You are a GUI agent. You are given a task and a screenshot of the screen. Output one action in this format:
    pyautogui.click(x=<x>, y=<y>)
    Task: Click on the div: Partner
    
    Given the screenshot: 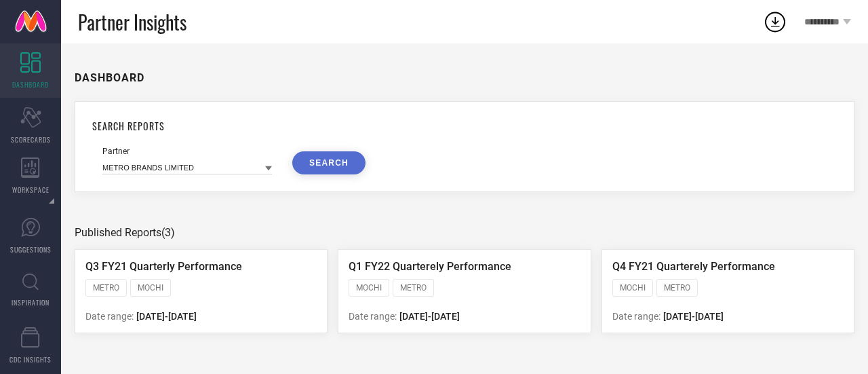 What is the action you would take?
    pyautogui.click(x=187, y=152)
    